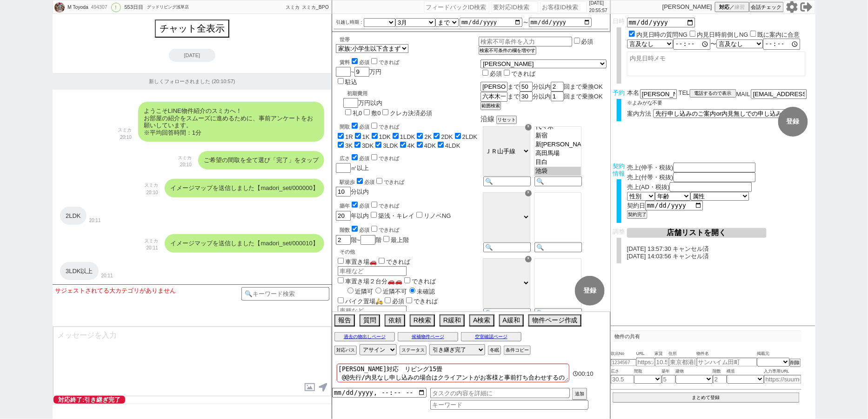 The height and width of the screenshot is (419, 868). I want to click on span: 建物, so click(695, 371).